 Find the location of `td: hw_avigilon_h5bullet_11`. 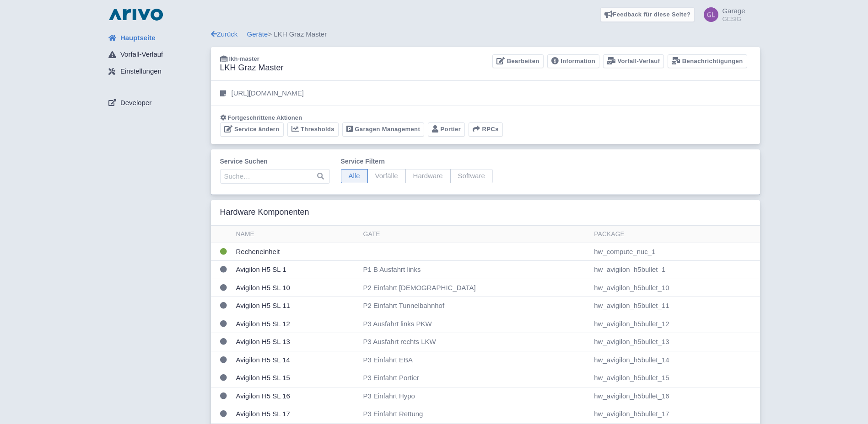

td: hw_avigilon_h5bullet_11 is located at coordinates (675, 306).